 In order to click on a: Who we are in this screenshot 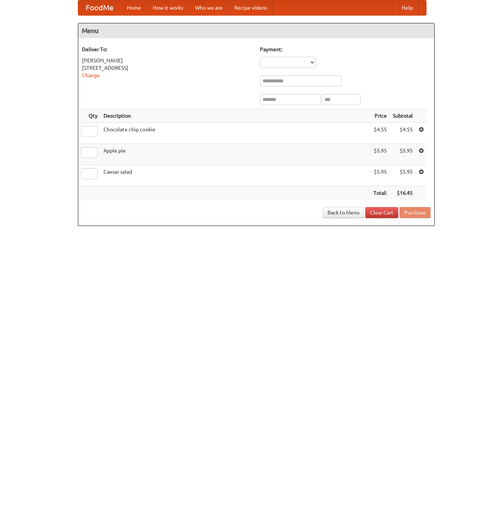, I will do `click(209, 8)`.